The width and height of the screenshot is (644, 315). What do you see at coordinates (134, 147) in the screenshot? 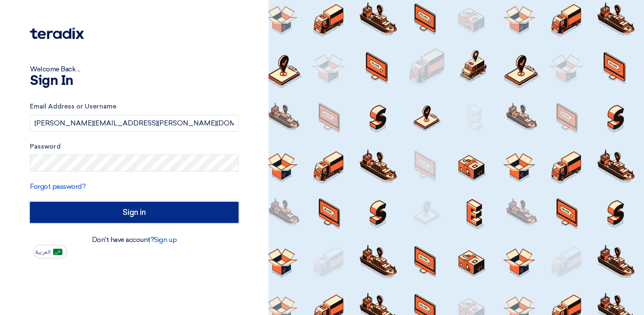
I see `label: Password` at bounding box center [134, 147].